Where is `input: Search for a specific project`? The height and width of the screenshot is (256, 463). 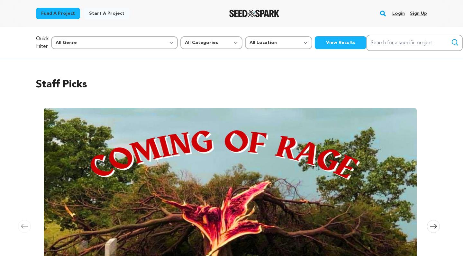
input: Search for a specific project is located at coordinates (415, 43).